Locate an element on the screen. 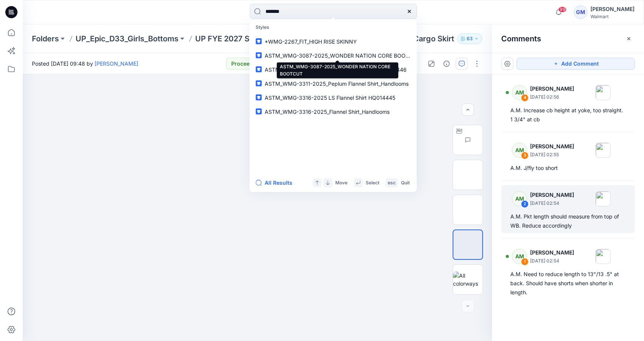 The image size is (644, 341). div: 1 is located at coordinates (525, 262).